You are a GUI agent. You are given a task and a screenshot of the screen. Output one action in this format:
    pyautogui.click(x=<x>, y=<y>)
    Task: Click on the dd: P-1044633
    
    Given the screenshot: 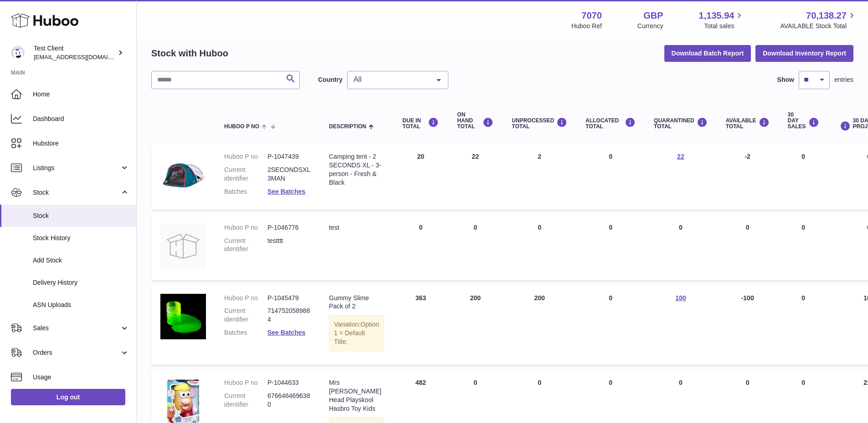 What is the action you would take?
    pyautogui.click(x=289, y=383)
    